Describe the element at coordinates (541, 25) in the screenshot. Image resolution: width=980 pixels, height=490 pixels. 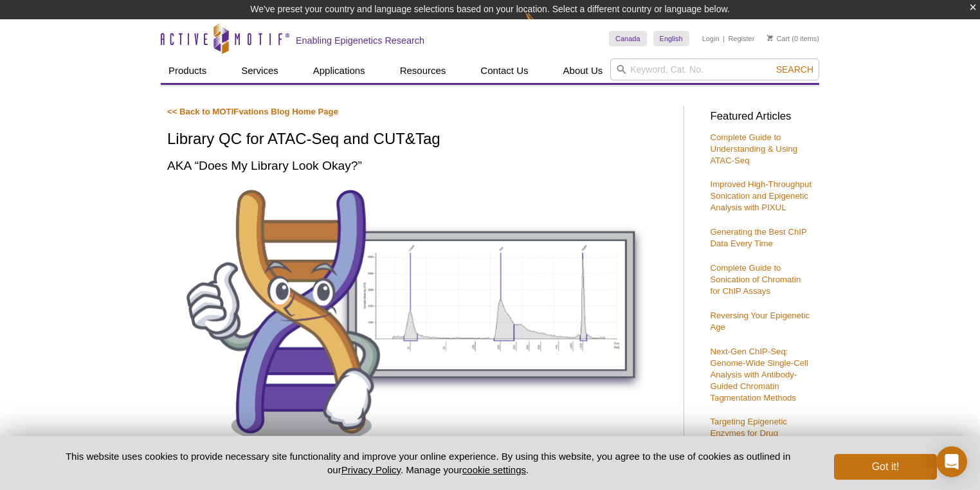
I see `img: Change Here` at that location.